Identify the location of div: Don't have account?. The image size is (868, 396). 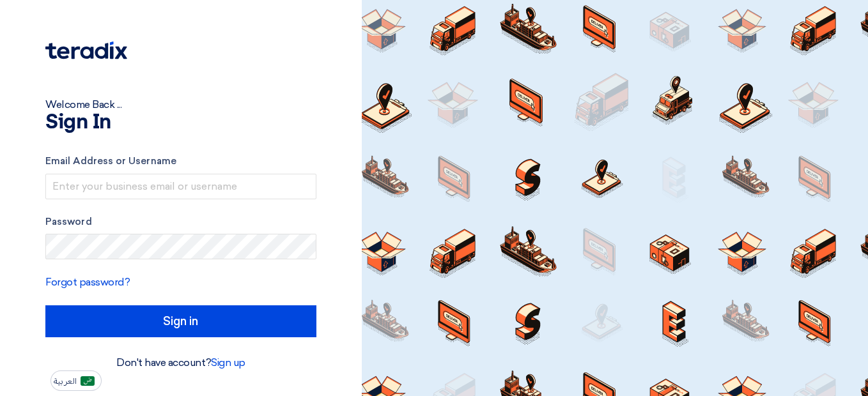
(181, 363).